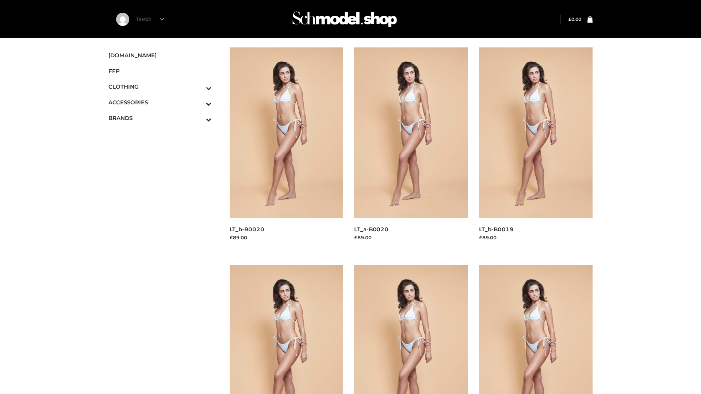  I want to click on a: LT_b-B0020, so click(247, 229).